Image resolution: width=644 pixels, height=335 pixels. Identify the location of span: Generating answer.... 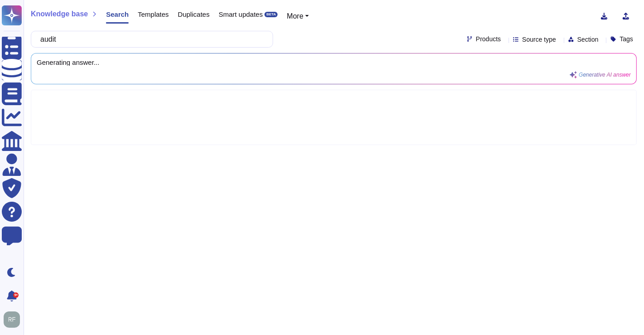
(334, 62).